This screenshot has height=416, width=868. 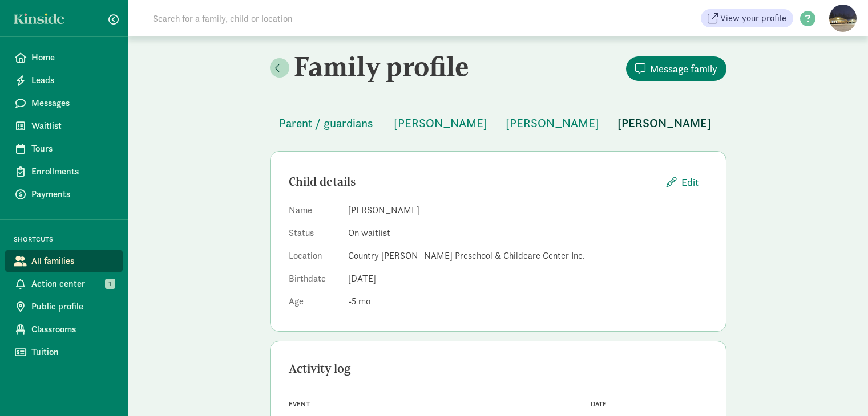 I want to click on a: Payments, so click(x=64, y=194).